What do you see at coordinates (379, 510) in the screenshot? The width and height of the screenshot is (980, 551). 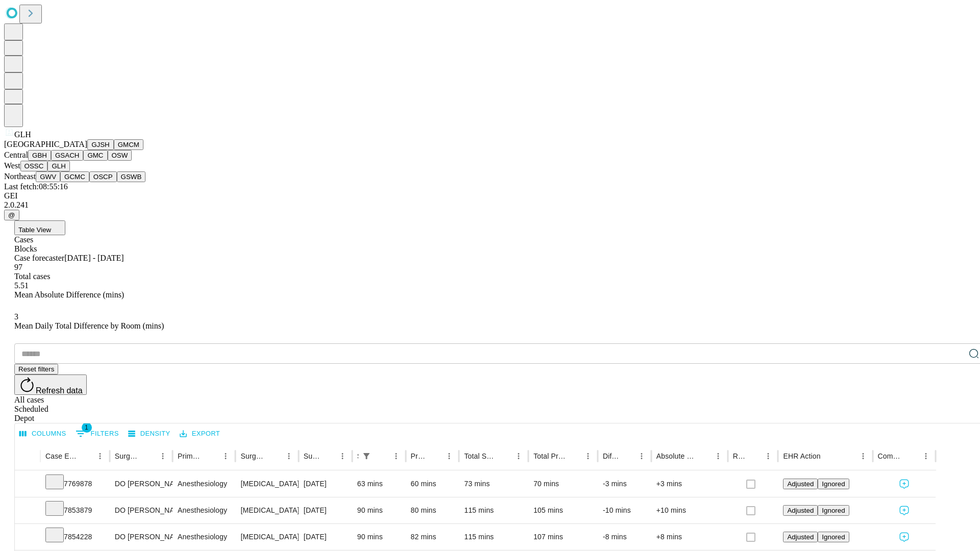 I see `div: 90 mins` at bounding box center [379, 510].